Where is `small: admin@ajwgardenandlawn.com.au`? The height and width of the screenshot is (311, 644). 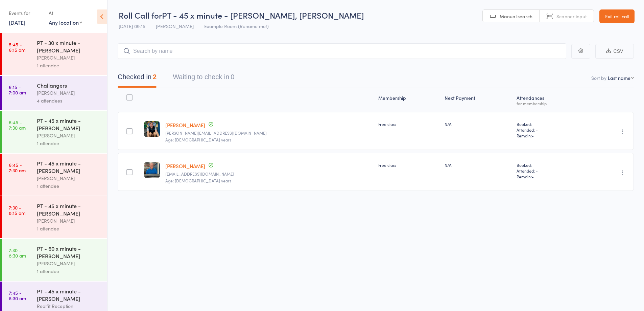
small: admin@ajwgardenandlawn.com.au is located at coordinates (269, 174).